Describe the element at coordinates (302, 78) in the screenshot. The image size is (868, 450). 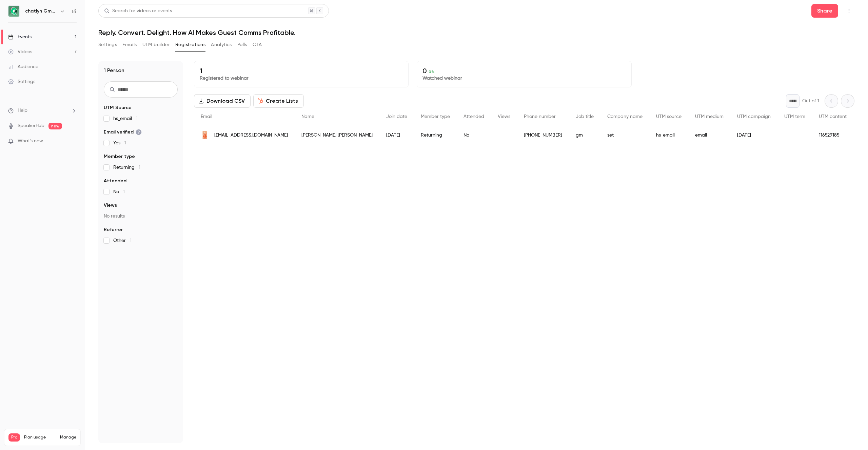
I see `p: Registered to webinar` at that location.